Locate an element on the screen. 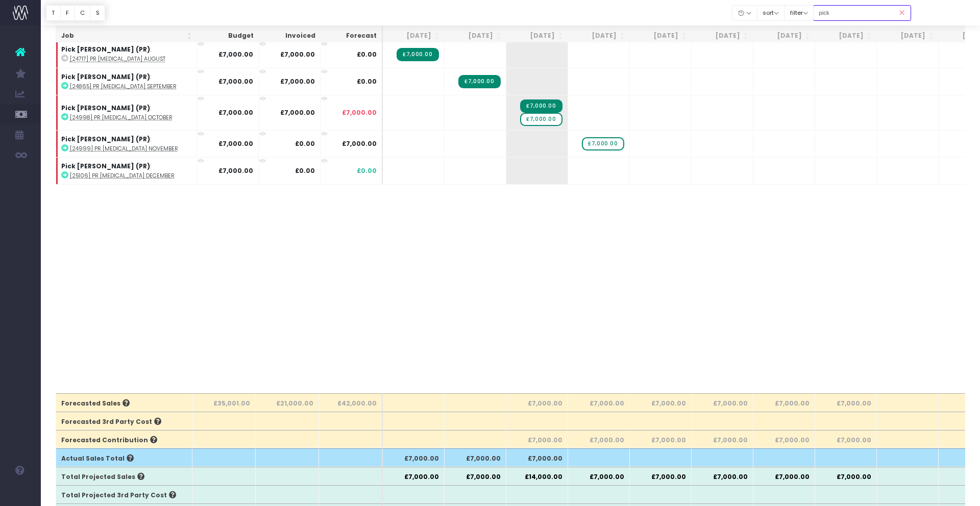  th: £35,001.00 is located at coordinates (224, 403).